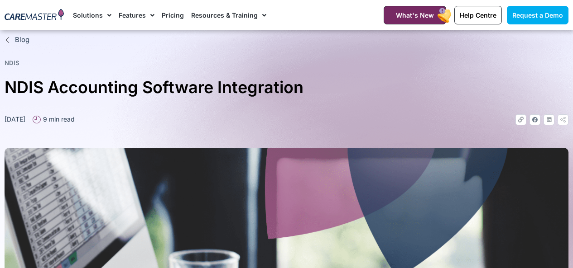  I want to click on a: NDIS, so click(12, 63).